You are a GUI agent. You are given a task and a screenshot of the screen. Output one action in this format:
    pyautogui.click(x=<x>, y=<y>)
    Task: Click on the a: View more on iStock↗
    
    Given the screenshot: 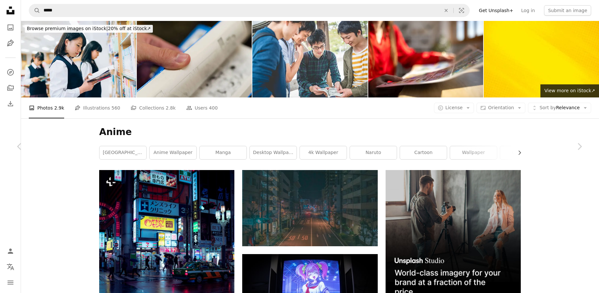 What is the action you would take?
    pyautogui.click(x=570, y=91)
    